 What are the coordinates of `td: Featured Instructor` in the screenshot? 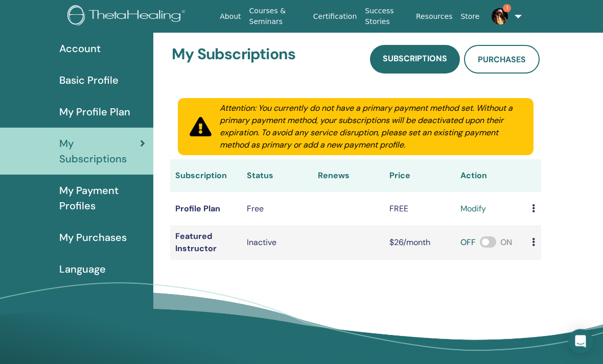 It's located at (206, 243).